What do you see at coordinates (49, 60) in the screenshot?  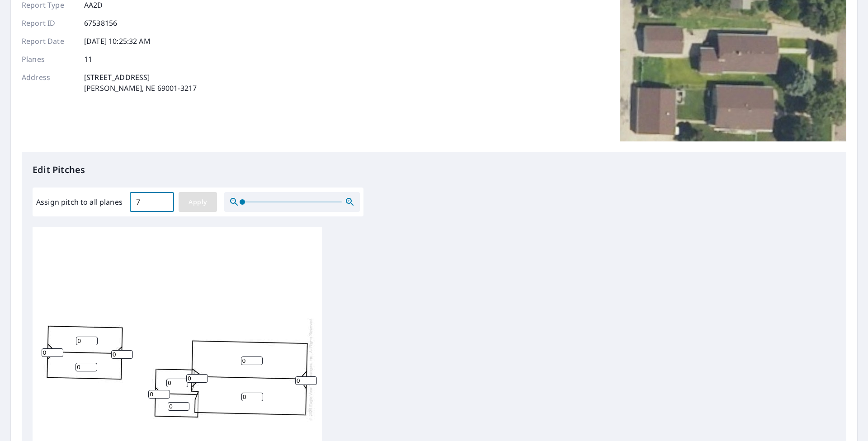 I see `p: Planes` at bounding box center [49, 60].